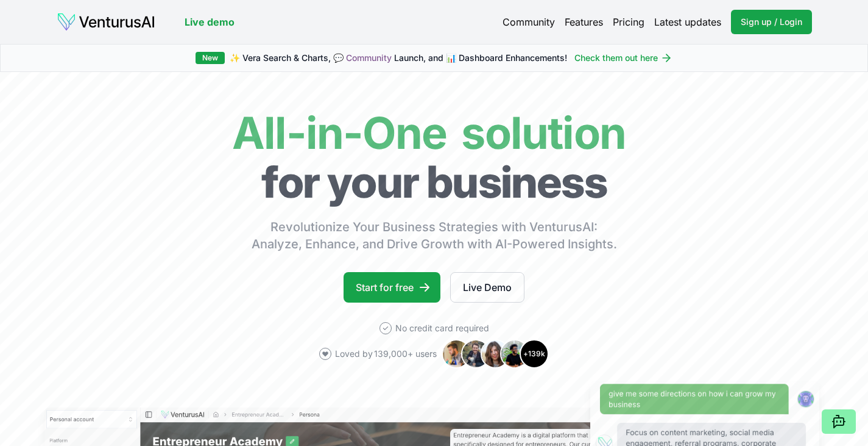 Image resolution: width=868 pixels, height=446 pixels. Describe the element at coordinates (210, 22) in the screenshot. I see `a: Live demo` at that location.